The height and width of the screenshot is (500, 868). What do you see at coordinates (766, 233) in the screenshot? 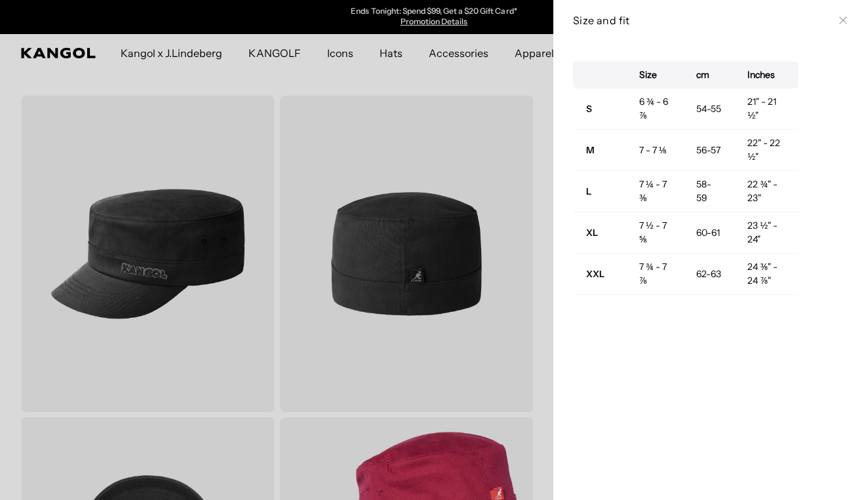
I see `td: 23 ½" - 24"` at bounding box center [766, 233].